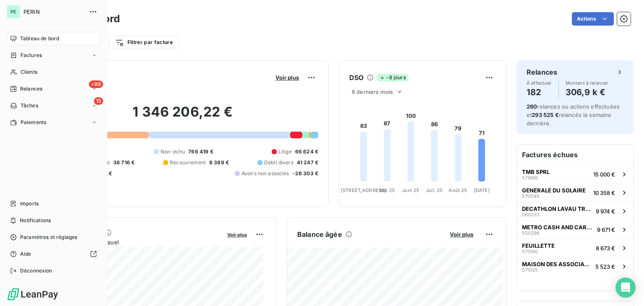  What do you see at coordinates (144, 42) in the screenshot?
I see `button: Filtrer par facture` at bounding box center [144, 42].